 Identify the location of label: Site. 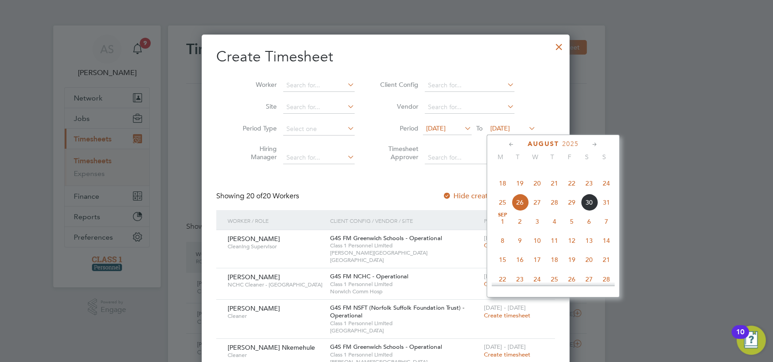
(256, 107).